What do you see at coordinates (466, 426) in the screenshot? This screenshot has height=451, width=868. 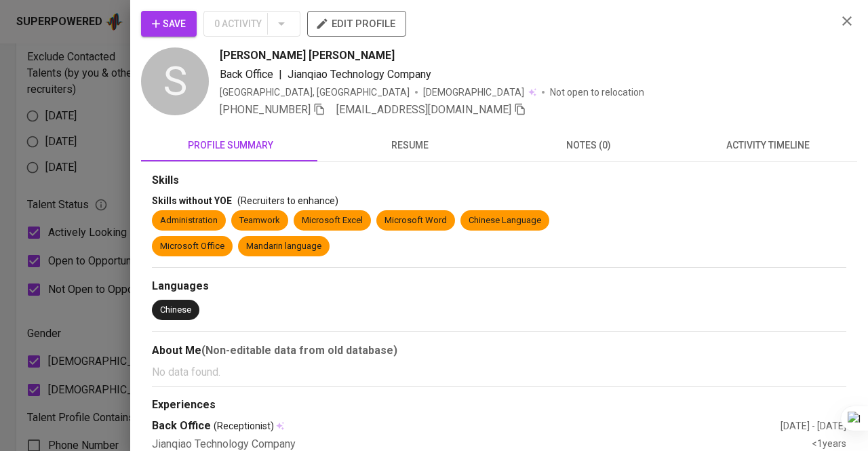 I see `div: Back Office` at bounding box center [466, 426].